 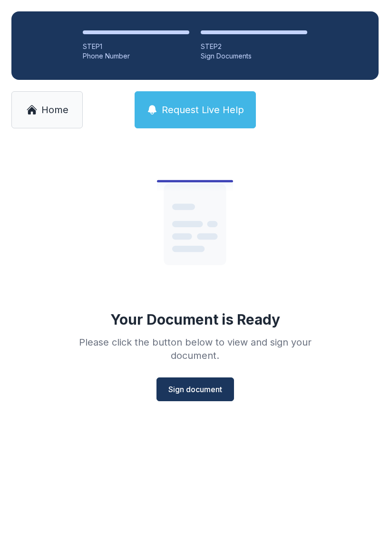 What do you see at coordinates (136, 56) in the screenshot?
I see `div: Phone Number` at bounding box center [136, 56].